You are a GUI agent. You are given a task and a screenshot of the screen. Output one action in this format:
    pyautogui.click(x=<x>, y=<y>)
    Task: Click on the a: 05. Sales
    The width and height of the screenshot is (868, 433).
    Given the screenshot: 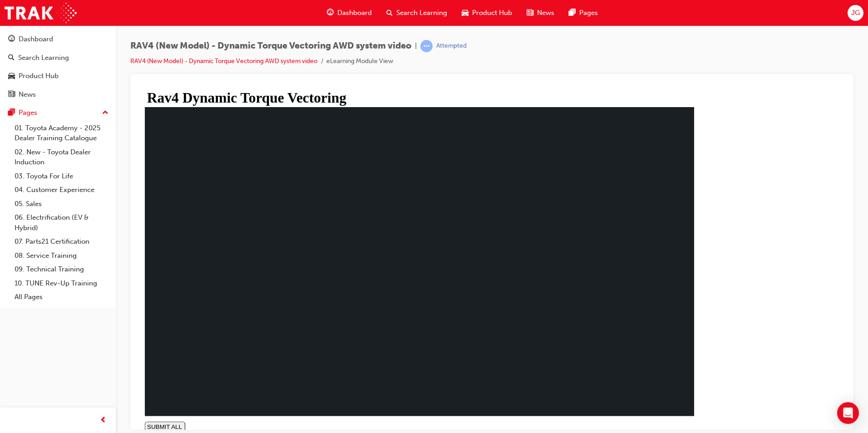 What is the action you would take?
    pyautogui.click(x=61, y=204)
    